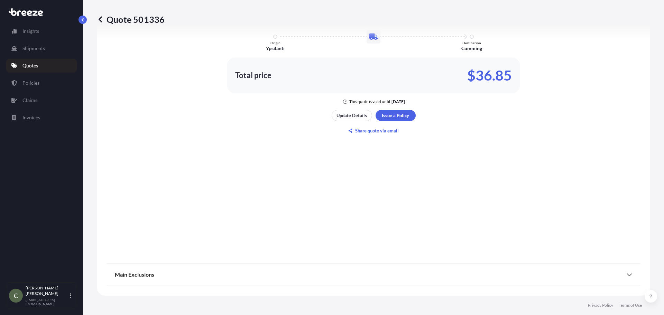 This screenshot has height=315, width=664. What do you see at coordinates (41, 48) in the screenshot?
I see `a: Shipments` at bounding box center [41, 48].